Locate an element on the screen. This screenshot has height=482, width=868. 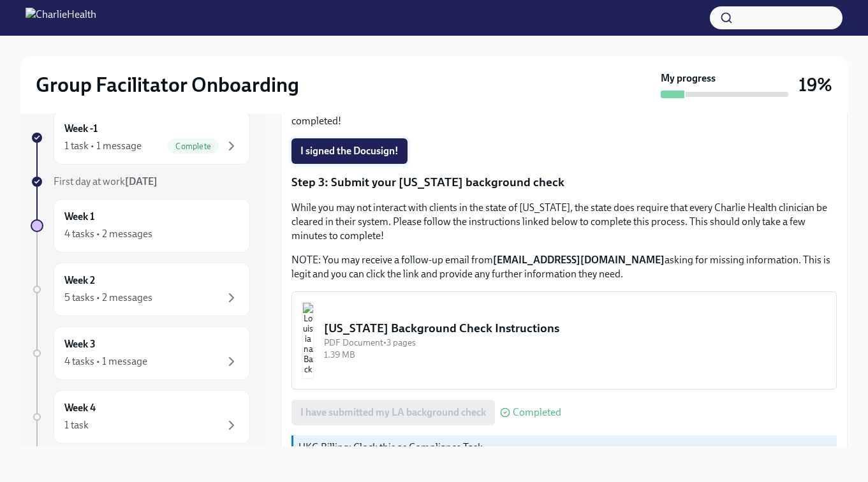
a: Week 41 task is located at coordinates (141, 417).